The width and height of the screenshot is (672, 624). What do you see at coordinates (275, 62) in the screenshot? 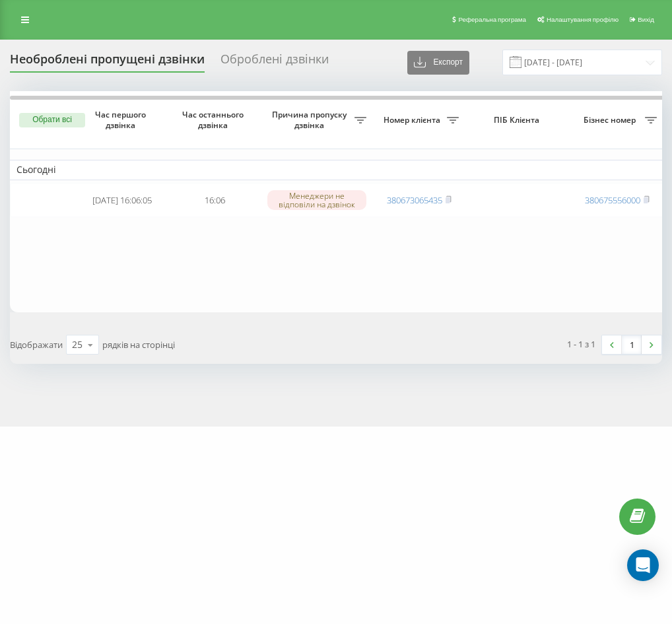
I see `div: Оброблені дзвінки` at bounding box center [275, 62].